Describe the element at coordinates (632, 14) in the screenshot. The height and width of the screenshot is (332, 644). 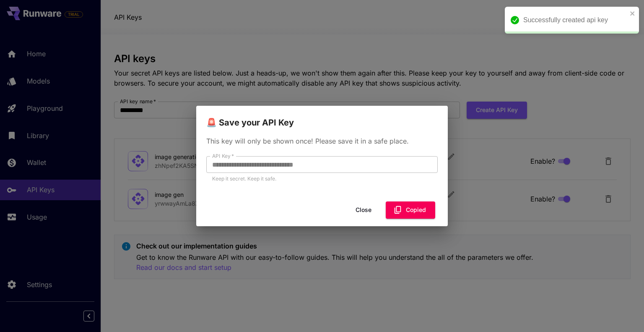
I see `button: close` at that location.